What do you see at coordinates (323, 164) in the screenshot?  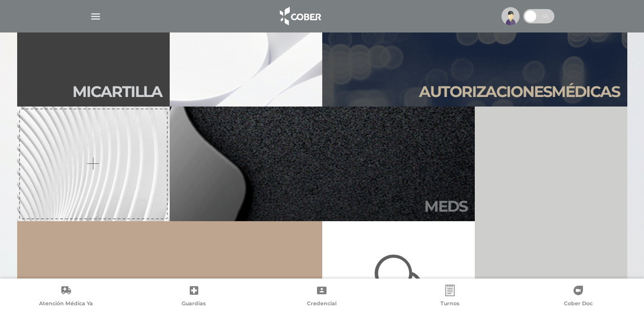 I see `a: Meds` at bounding box center [323, 164].